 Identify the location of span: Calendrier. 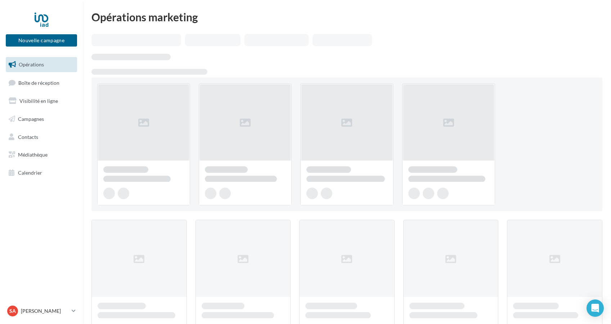
(30, 172).